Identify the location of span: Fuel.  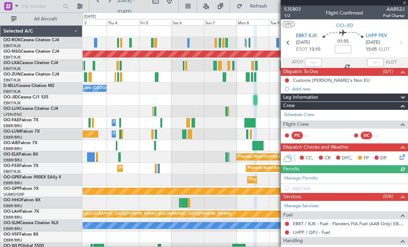
(288, 215).